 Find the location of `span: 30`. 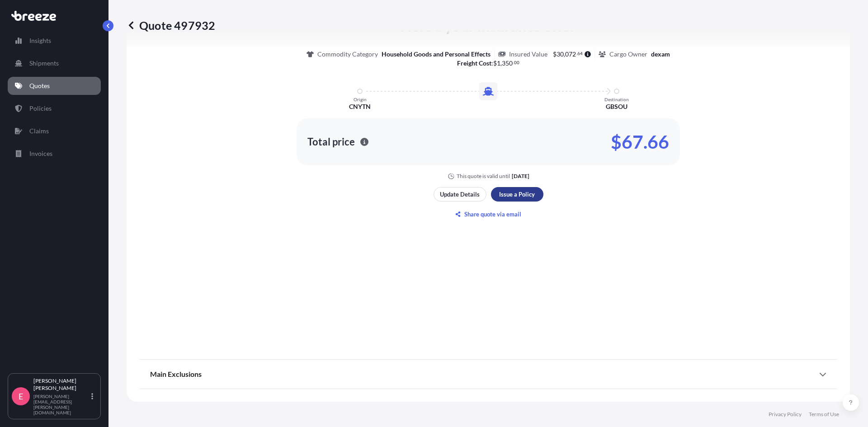

span: 30 is located at coordinates (560, 54).